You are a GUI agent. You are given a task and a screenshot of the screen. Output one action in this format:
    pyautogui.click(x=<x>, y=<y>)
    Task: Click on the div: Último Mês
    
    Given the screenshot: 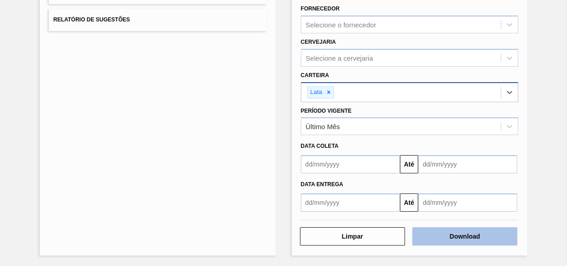 What is the action you would take?
    pyautogui.click(x=323, y=126)
    